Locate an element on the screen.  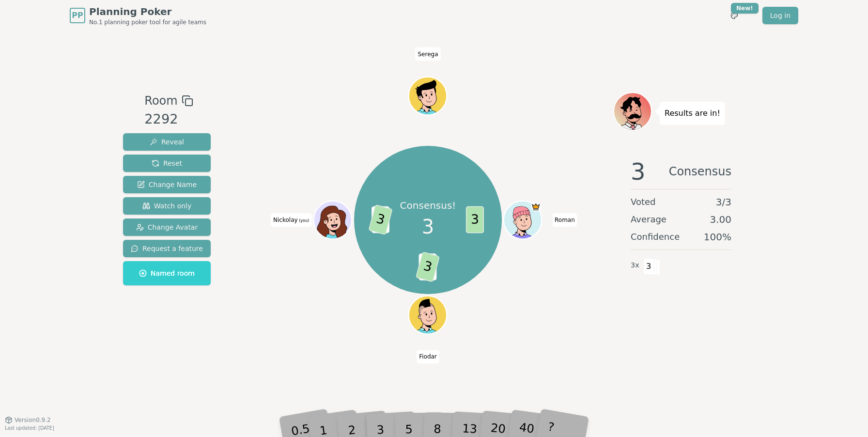
span: Roman is the host is located at coordinates (536, 207).